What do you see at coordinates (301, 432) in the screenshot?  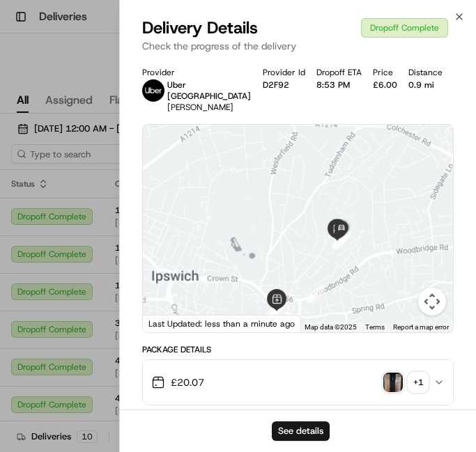 I see `button: See details` at bounding box center [301, 432].